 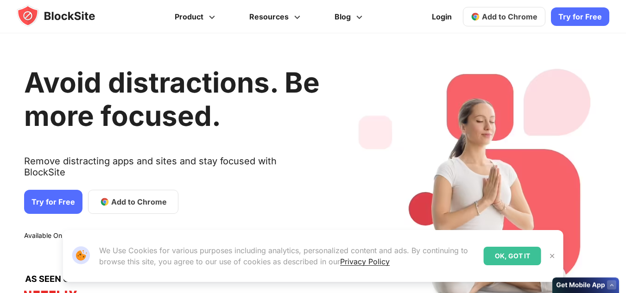 What do you see at coordinates (172, 171) in the screenshot?
I see `text: Remove distracting apps and sites and stay focused with BlockSite` at bounding box center [172, 171].